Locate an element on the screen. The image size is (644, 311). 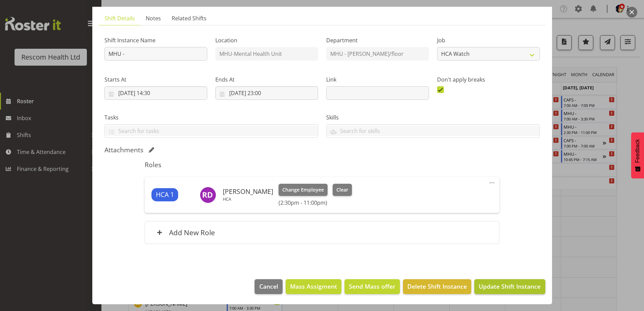
span: Notes is located at coordinates (153, 18).